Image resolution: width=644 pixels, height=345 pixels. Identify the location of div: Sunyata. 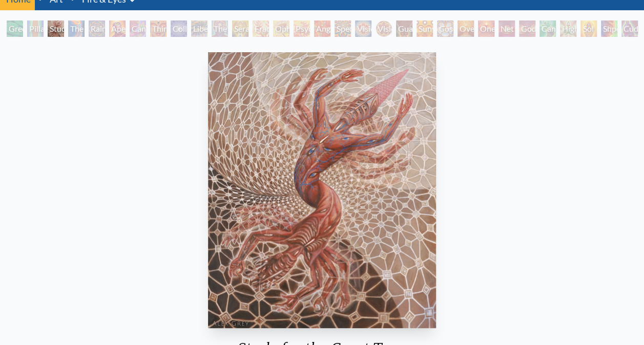
(425, 29).